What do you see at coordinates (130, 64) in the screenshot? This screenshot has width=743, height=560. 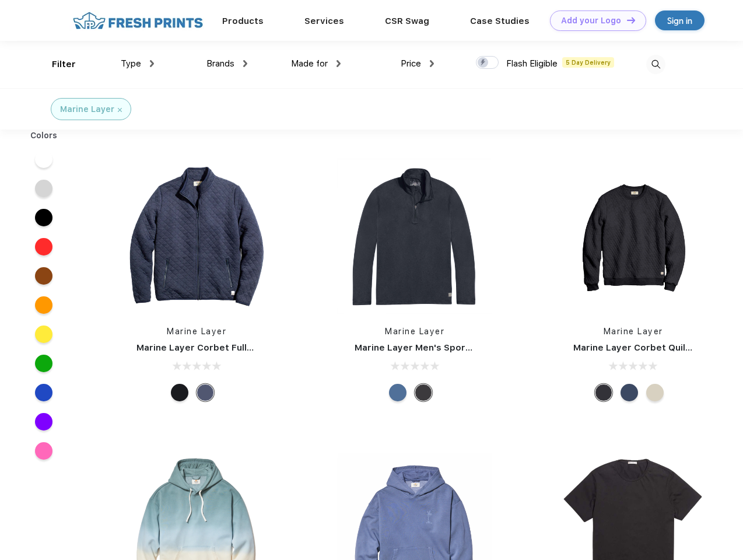 I see `span: Type` at bounding box center [130, 64].